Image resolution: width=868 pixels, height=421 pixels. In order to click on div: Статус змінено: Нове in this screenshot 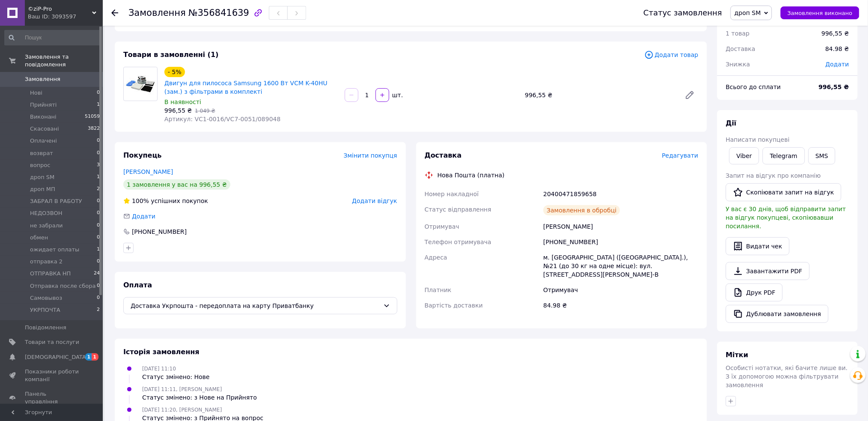, I will do `click(176, 377)`.